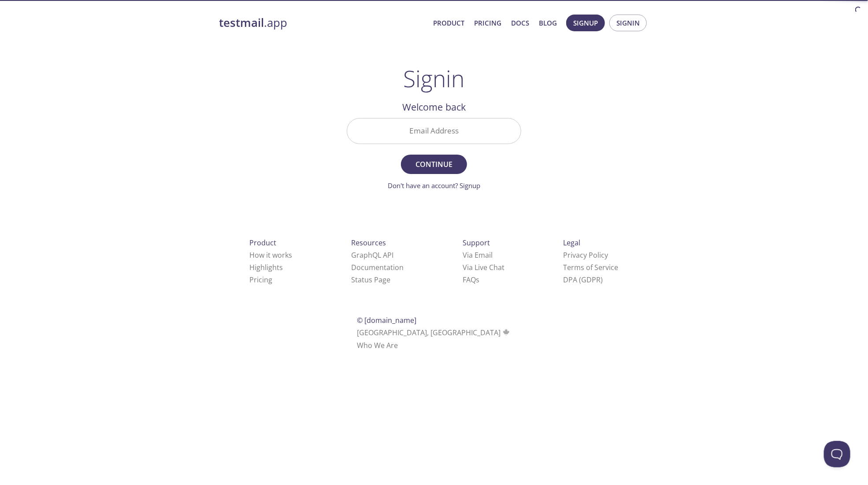 This screenshot has width=868, height=485. What do you see at coordinates (448, 23) in the screenshot?
I see `a: Product` at bounding box center [448, 23].